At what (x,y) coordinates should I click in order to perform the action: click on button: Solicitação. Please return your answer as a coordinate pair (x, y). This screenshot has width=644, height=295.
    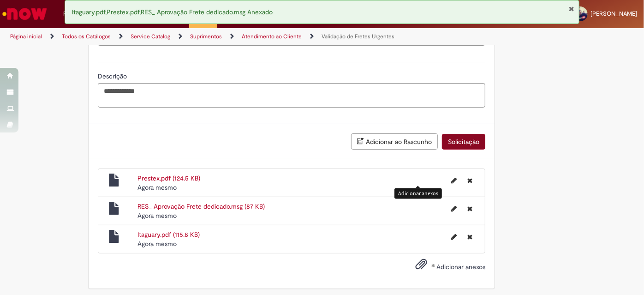
    Looking at the image, I should click on (464, 141).